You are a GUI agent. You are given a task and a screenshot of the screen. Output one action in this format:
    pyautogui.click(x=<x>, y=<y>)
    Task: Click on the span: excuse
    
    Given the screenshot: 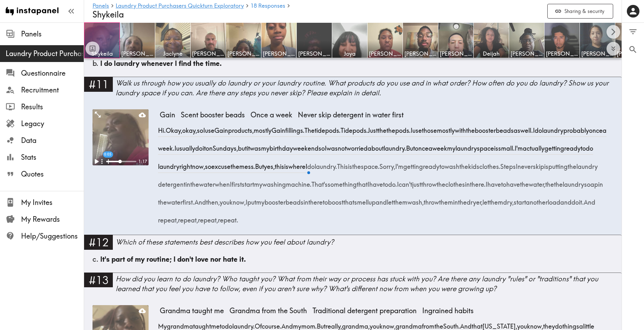 What is the action you would take?
    pyautogui.click(x=221, y=163)
    